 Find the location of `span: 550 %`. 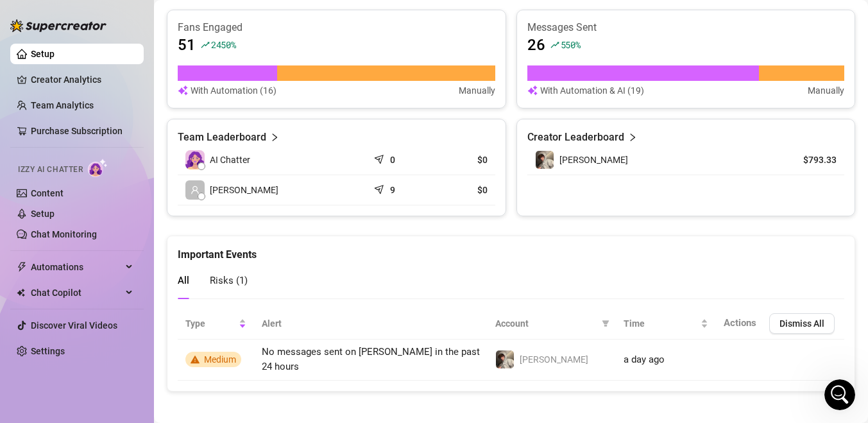

span: 550 % is located at coordinates (570, 44).